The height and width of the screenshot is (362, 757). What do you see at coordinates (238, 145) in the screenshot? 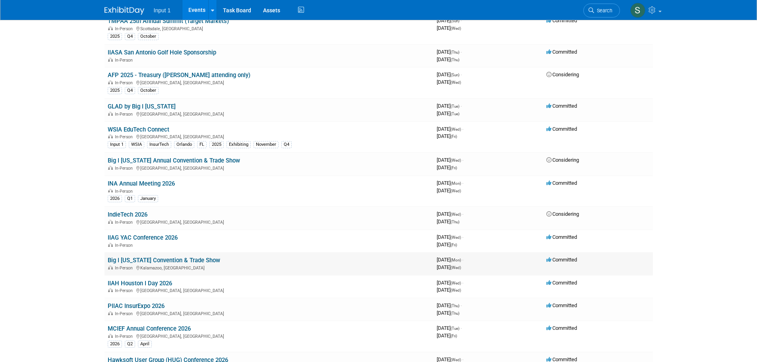
I see `div: Exhibiting` at bounding box center [238, 145].